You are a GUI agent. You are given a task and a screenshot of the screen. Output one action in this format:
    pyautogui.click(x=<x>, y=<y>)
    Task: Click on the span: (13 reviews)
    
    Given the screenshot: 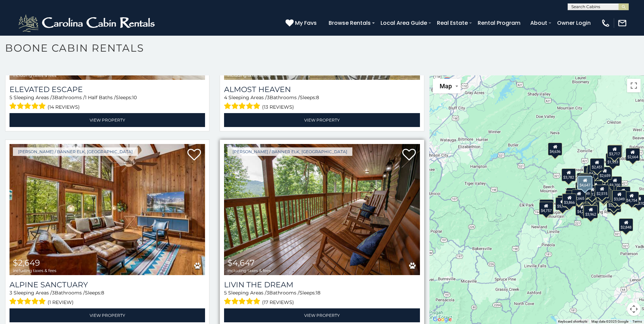 What is the action you would take?
    pyautogui.click(x=278, y=107)
    